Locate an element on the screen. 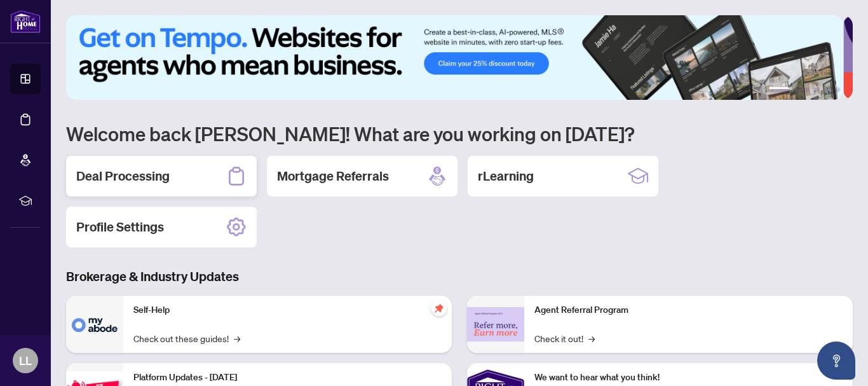  span: pushpin is located at coordinates (439, 308).